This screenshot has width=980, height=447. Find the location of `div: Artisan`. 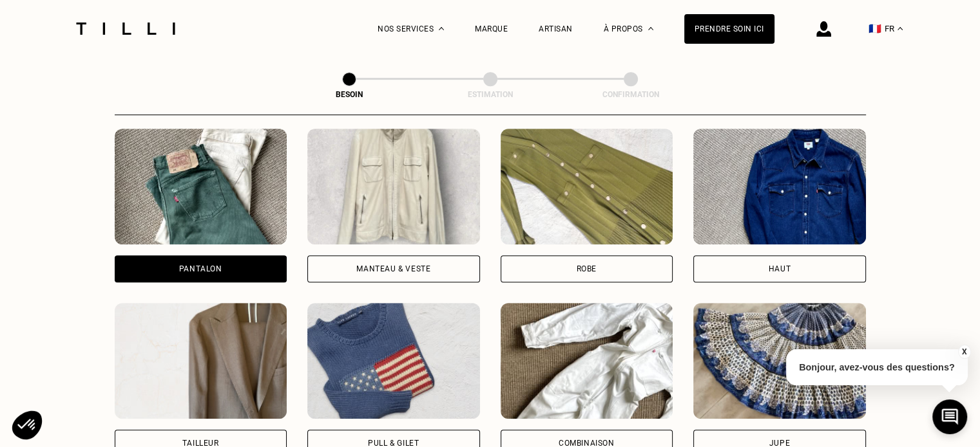

div: Artisan is located at coordinates (555, 29).